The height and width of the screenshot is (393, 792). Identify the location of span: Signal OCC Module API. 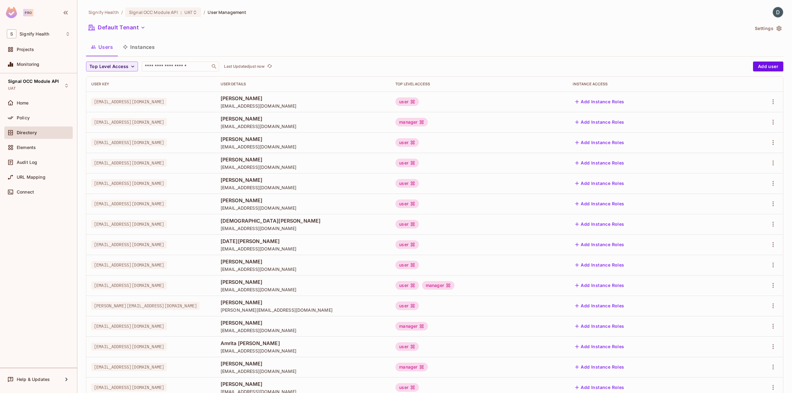
(33, 81).